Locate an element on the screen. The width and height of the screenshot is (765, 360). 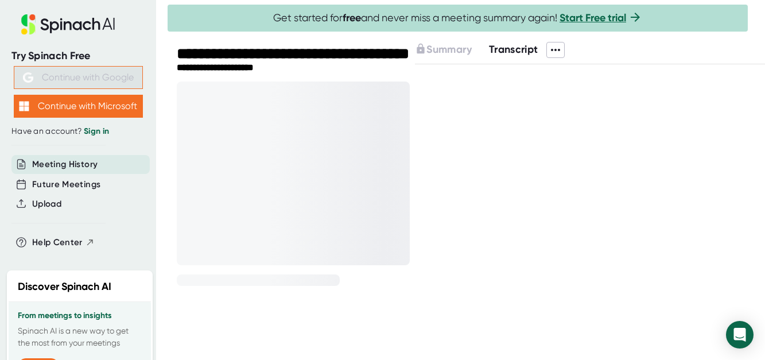
div: Open Intercom Messenger is located at coordinates (740, 335).